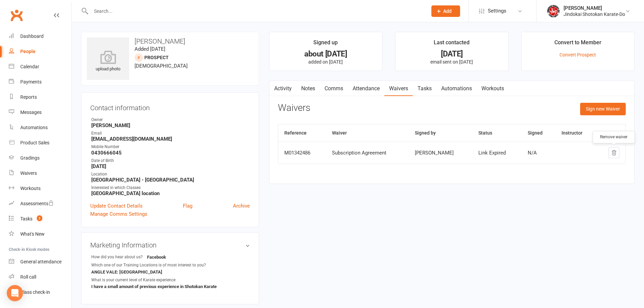 This screenshot has height=308, width=644. What do you see at coordinates (40, 158) in the screenshot?
I see `a: Gradings` at bounding box center [40, 158].